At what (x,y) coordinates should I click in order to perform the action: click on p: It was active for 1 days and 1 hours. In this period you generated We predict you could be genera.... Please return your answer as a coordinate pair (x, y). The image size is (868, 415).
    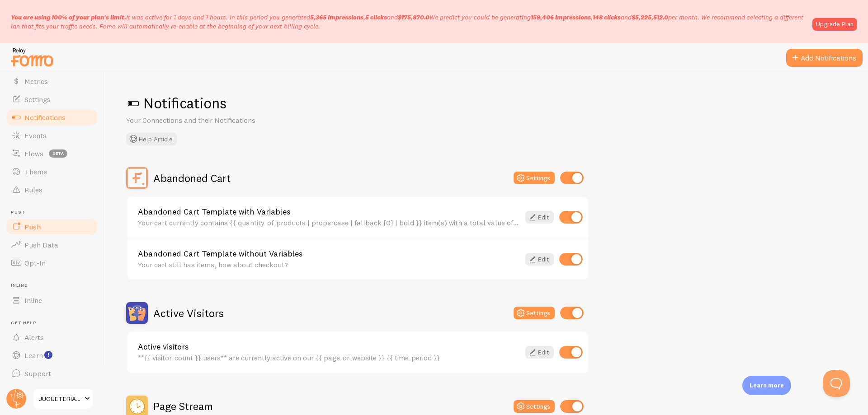
    Looking at the image, I should click on (409, 22).